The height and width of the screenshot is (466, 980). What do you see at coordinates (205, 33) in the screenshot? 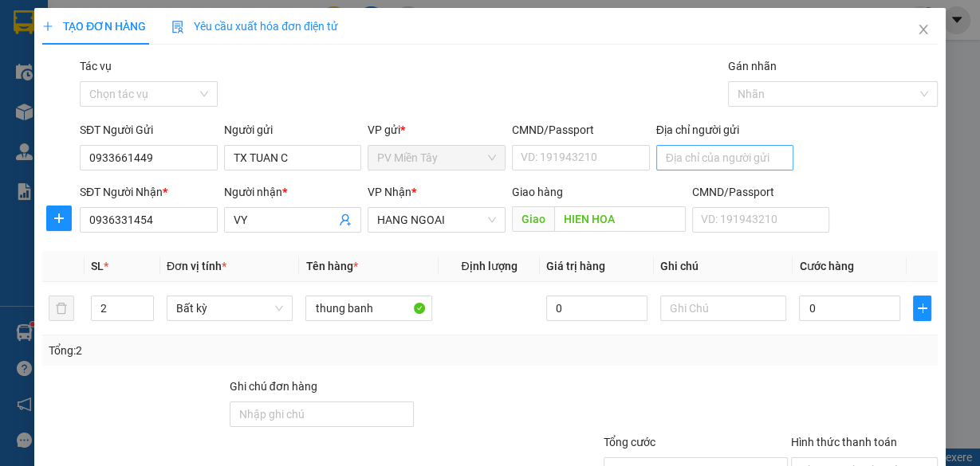
I see `div: HANG NGOAI` at bounding box center [205, 33].